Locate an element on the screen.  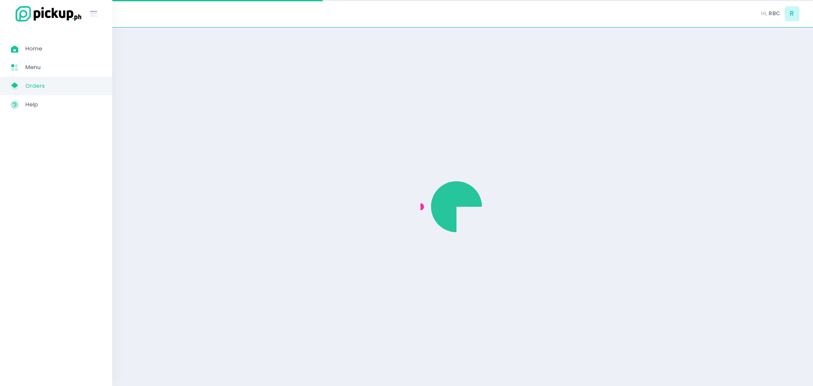
span: Help is located at coordinates (63, 105).